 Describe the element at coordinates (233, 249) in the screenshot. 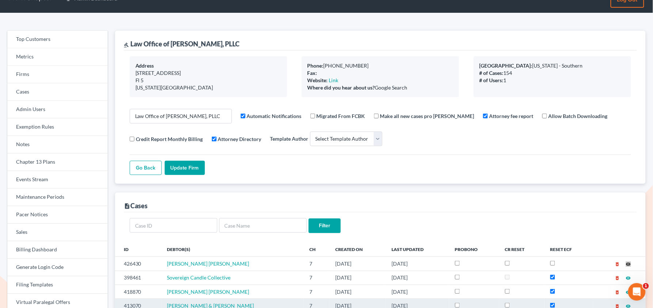

I see `th: Debtor(s)` at that location.